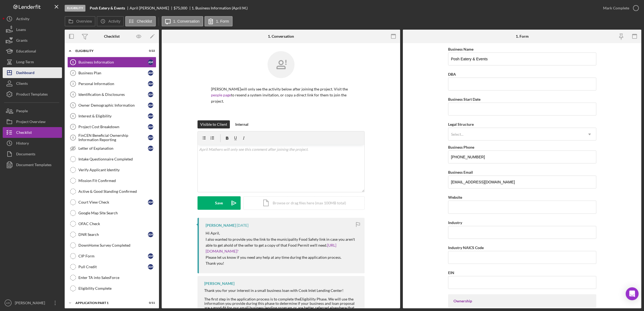  What do you see at coordinates (283, 258) in the screenshot?
I see `p: Please let us know if you need any help at any time during the application process.` at bounding box center [283, 258].